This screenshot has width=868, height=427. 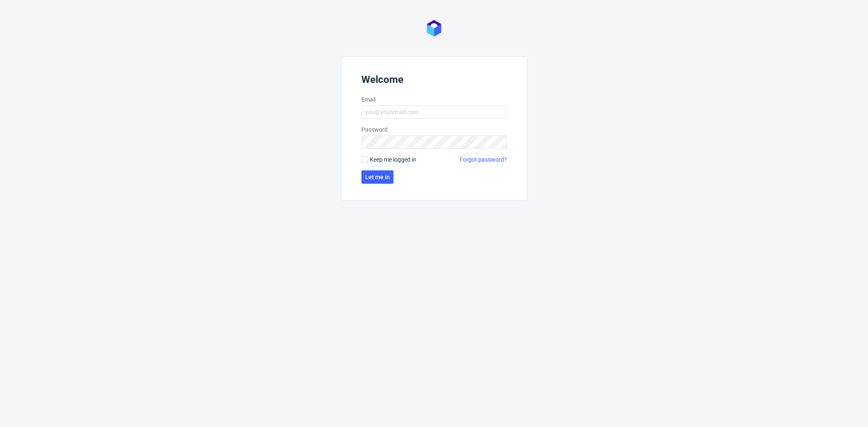 What do you see at coordinates (483, 159) in the screenshot?
I see `a: Forgot password?` at bounding box center [483, 159].